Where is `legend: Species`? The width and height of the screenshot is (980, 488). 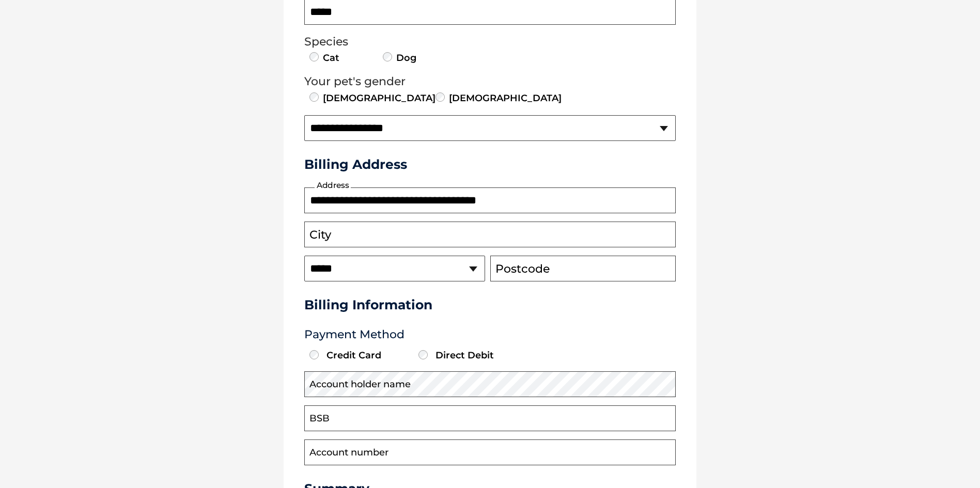
legend: Species is located at coordinates (490, 42).